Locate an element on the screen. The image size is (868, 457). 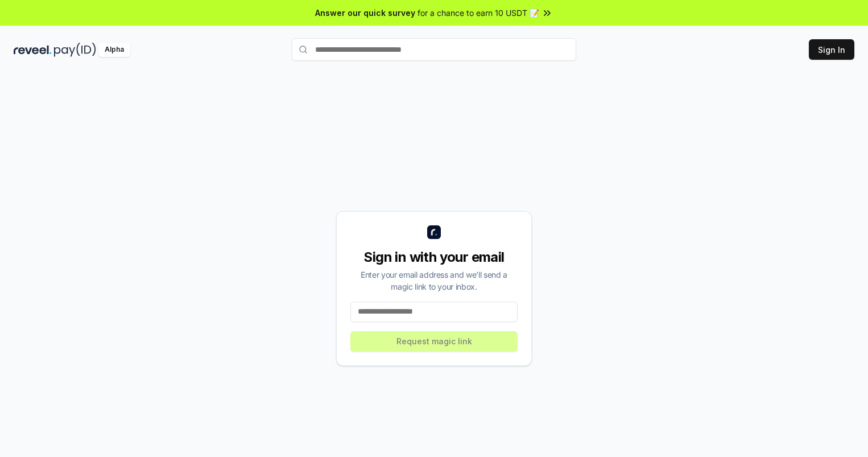
span: Answer our quick survey is located at coordinates (365, 13).